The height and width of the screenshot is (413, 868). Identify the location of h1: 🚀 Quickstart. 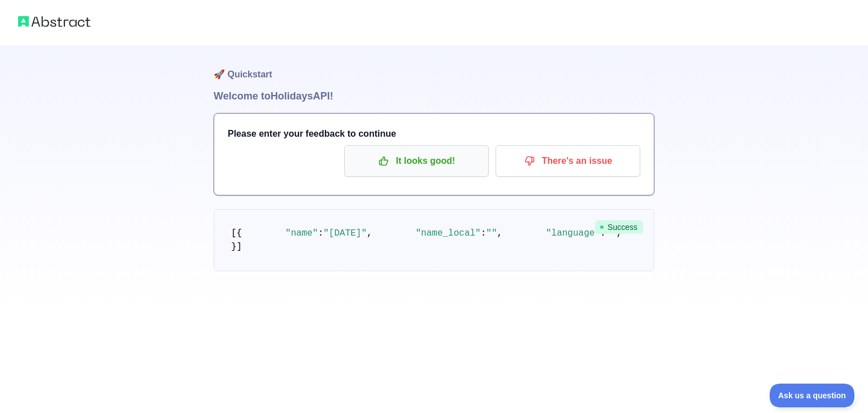
(434, 67).